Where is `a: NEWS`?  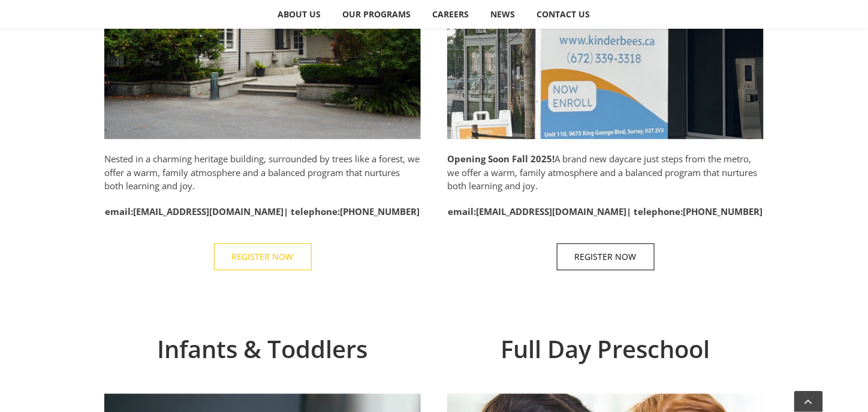 a: NEWS is located at coordinates (503, 15).